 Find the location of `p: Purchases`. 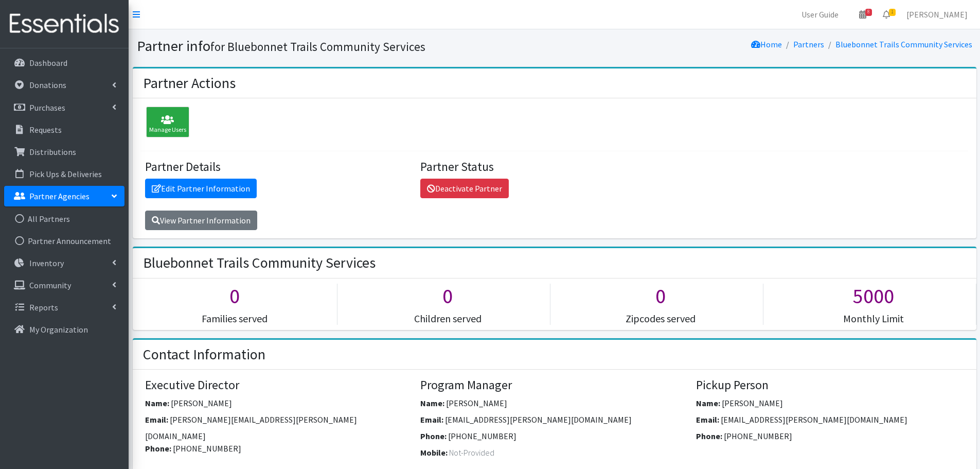

p: Purchases is located at coordinates (47, 108).